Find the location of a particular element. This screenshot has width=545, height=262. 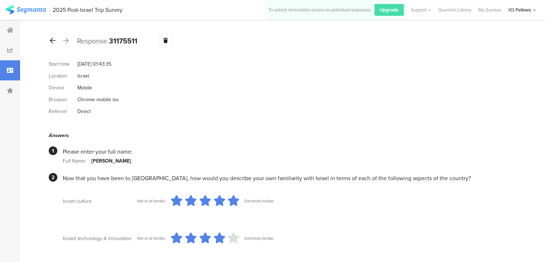

div: Israeli technology & innovation is located at coordinates (100, 238).